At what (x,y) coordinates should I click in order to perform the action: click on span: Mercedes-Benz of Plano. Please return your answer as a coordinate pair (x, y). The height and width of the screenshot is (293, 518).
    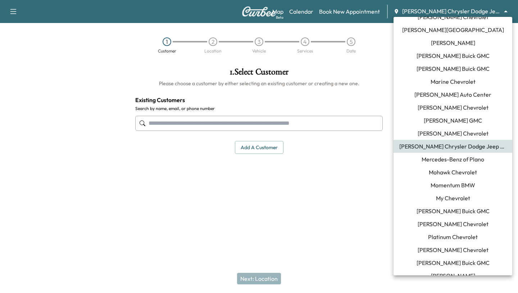
    Looking at the image, I should click on (453, 159).